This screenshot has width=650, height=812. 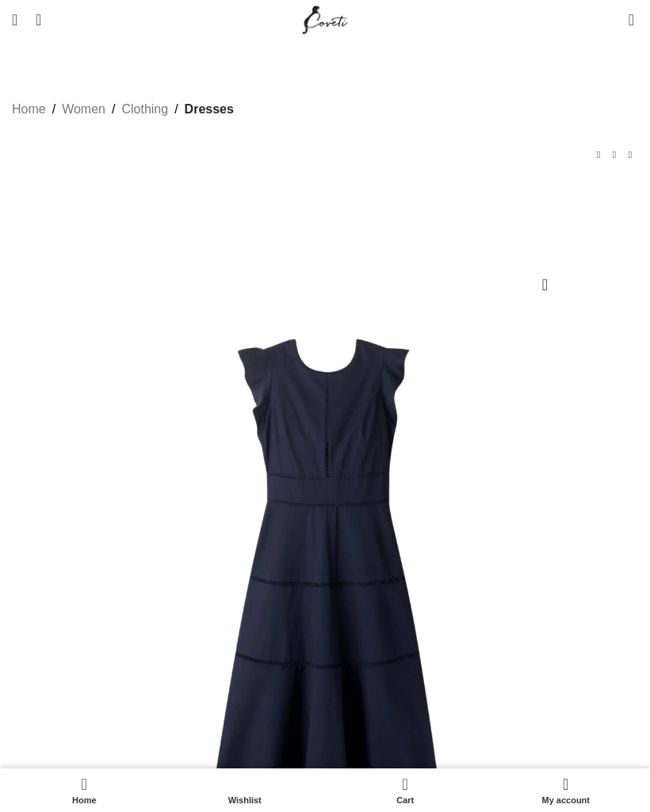 What do you see at coordinates (144, 109) in the screenshot?
I see `a: Clothing` at bounding box center [144, 109].